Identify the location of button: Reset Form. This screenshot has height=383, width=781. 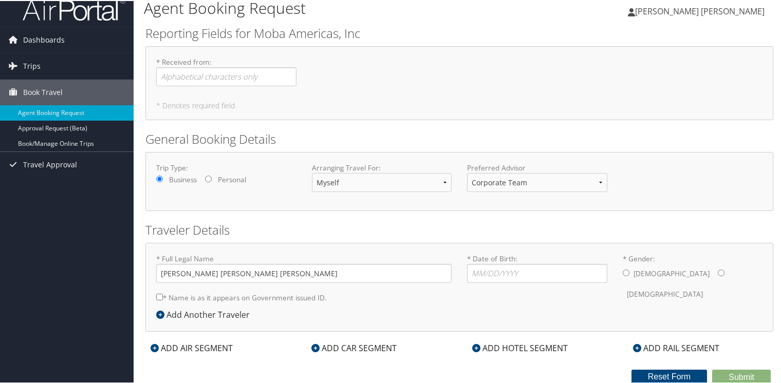
(670, 376).